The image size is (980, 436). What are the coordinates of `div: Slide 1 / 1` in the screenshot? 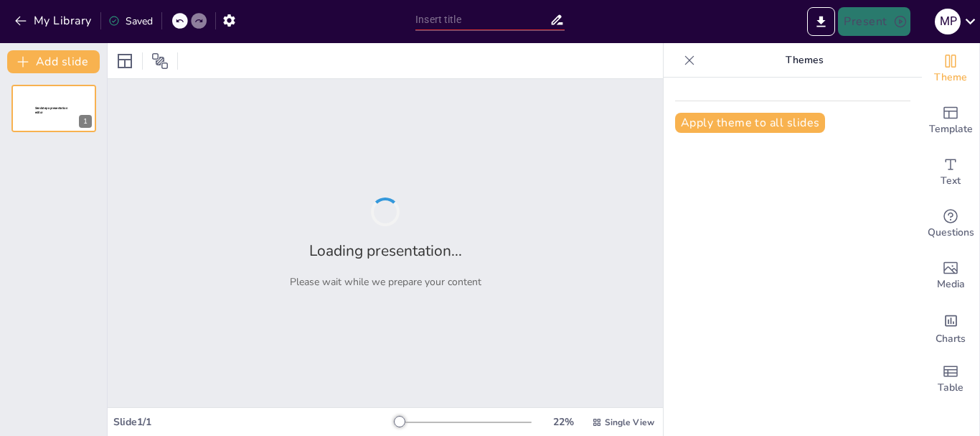 It's located at (253, 422).